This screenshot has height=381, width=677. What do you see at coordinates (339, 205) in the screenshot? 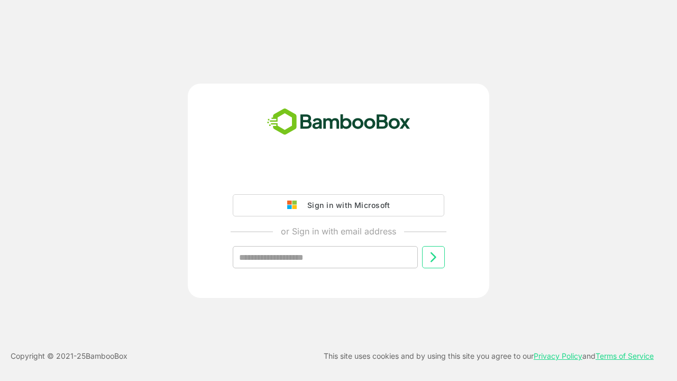
I see `button: Sign in with Microsoft` at bounding box center [339, 205].